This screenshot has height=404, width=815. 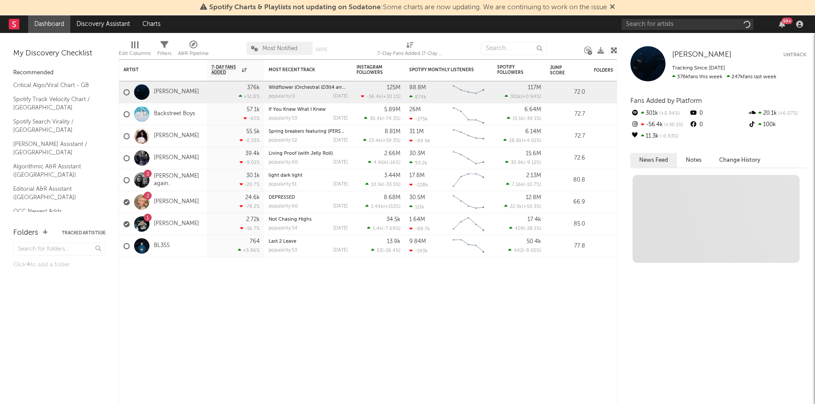 I want to click on button: 99+, so click(x=782, y=24).